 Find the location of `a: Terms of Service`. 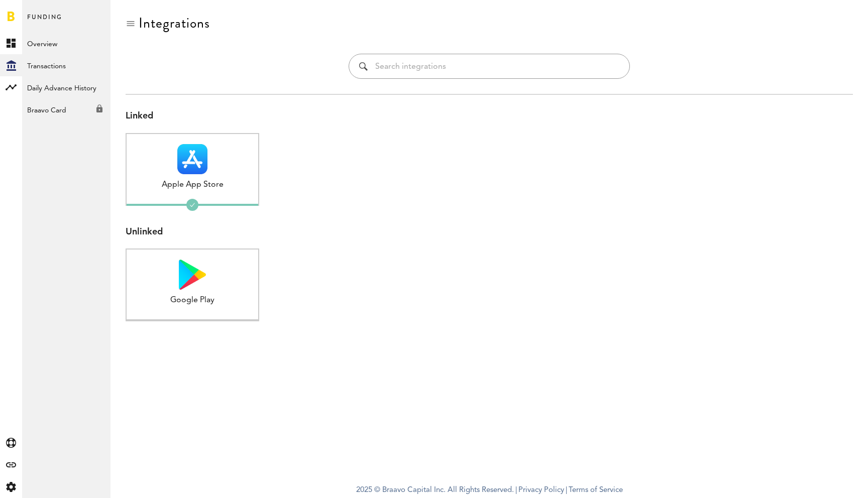

a: Terms of Service is located at coordinates (596, 490).